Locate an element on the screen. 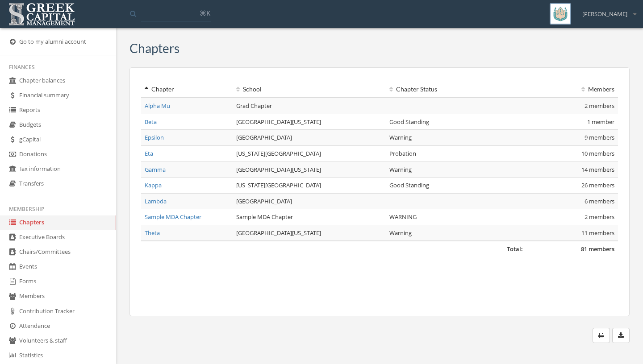 The height and width of the screenshot is (364, 643). a: Theta is located at coordinates (152, 233).